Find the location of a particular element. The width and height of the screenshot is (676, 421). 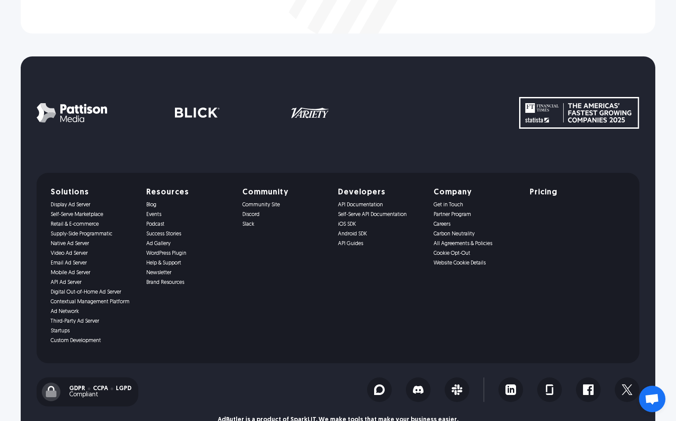

a: Discourse Icon is located at coordinates (379, 389).